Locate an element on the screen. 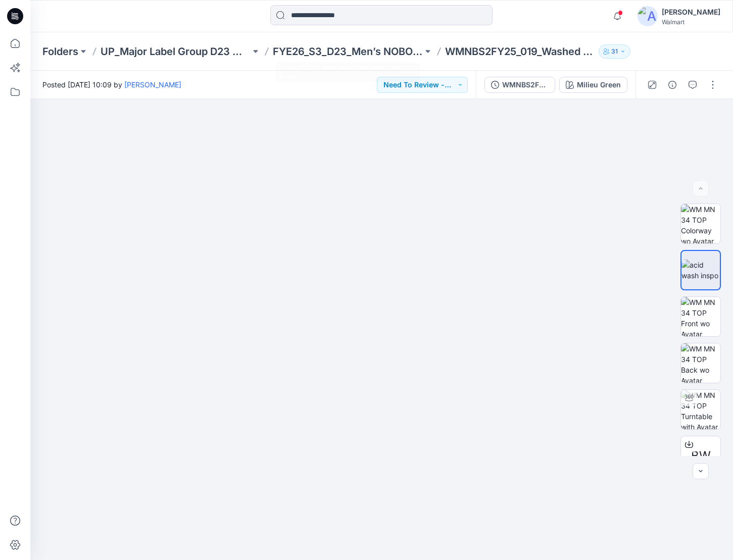 This screenshot has height=560, width=733. p: WMNBS2FY25_019_Washed Slouchy Crew is located at coordinates (520, 52).